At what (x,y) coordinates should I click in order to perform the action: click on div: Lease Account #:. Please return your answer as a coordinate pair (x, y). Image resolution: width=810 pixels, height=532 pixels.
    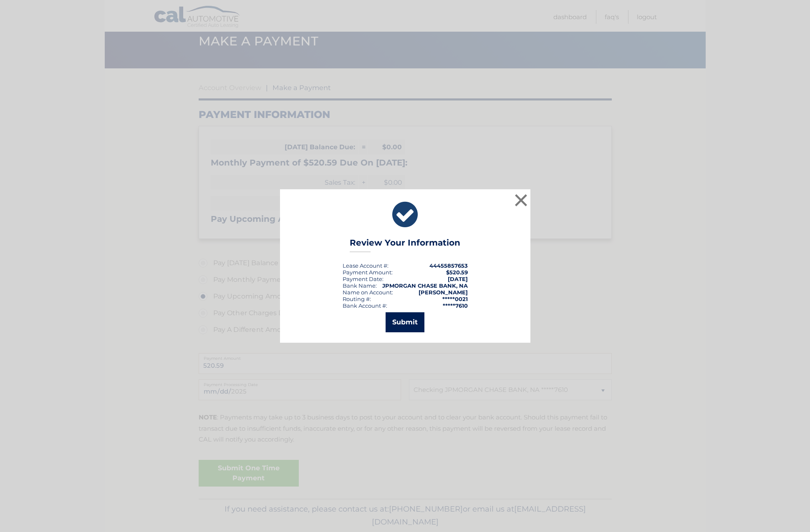
    Looking at the image, I should click on (366, 265).